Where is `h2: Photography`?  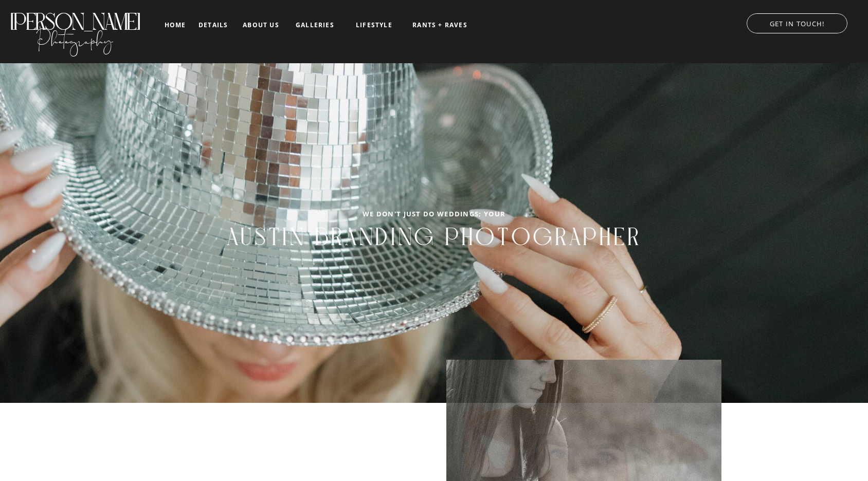 h2: Photography is located at coordinates (75, 37).